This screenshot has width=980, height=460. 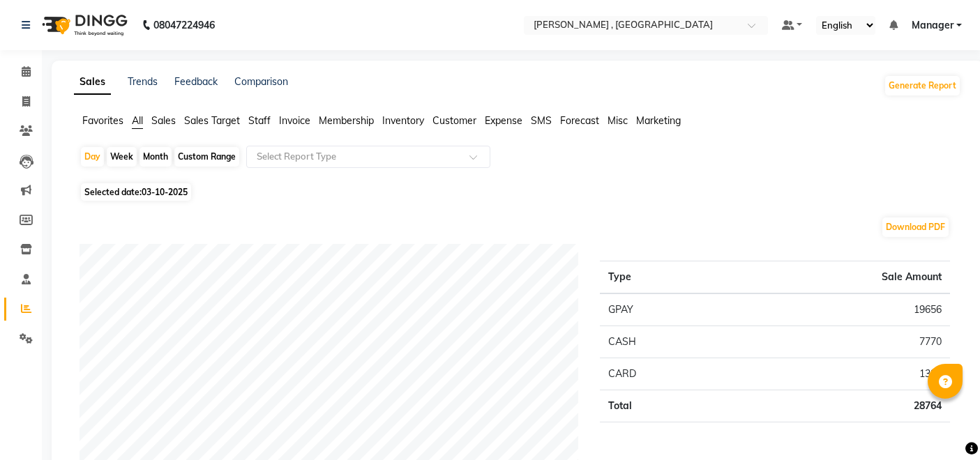 I want to click on b: 08047224946, so click(x=184, y=25).